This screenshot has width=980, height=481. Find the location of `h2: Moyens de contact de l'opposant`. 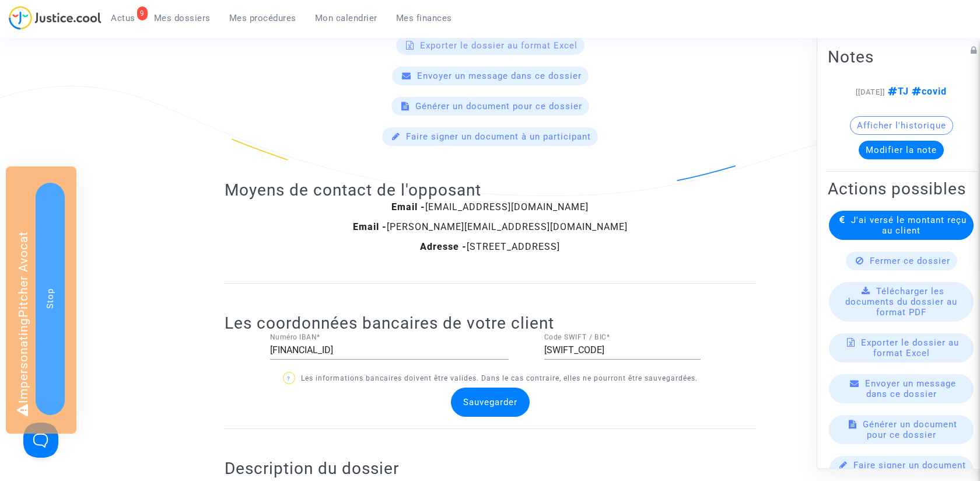

h2: Moyens de contact de l'opposant is located at coordinates (490, 189).